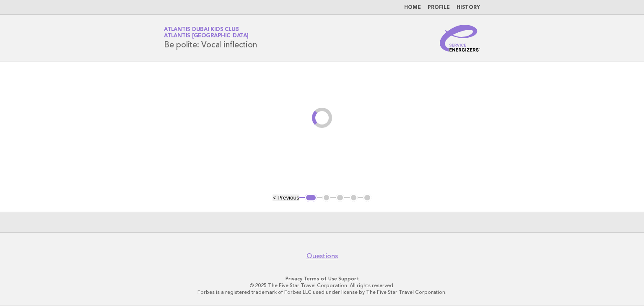 This screenshot has width=644, height=306. Describe the element at coordinates (322, 292) in the screenshot. I see `p: Forbes is a registered trademark of Forbes LLC used under license by The Five Star Travel Corpora...` at that location.